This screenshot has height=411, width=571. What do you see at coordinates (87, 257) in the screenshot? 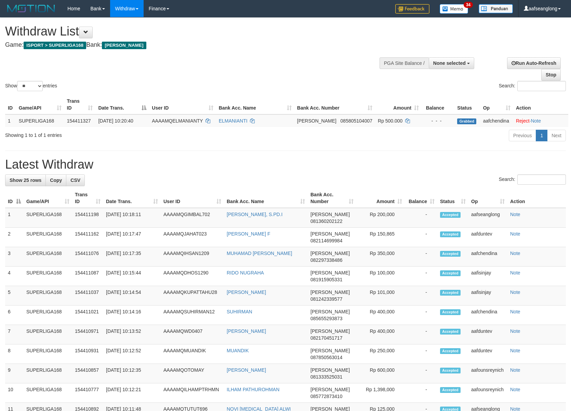
I see `td: 154411076` at bounding box center [87, 257].